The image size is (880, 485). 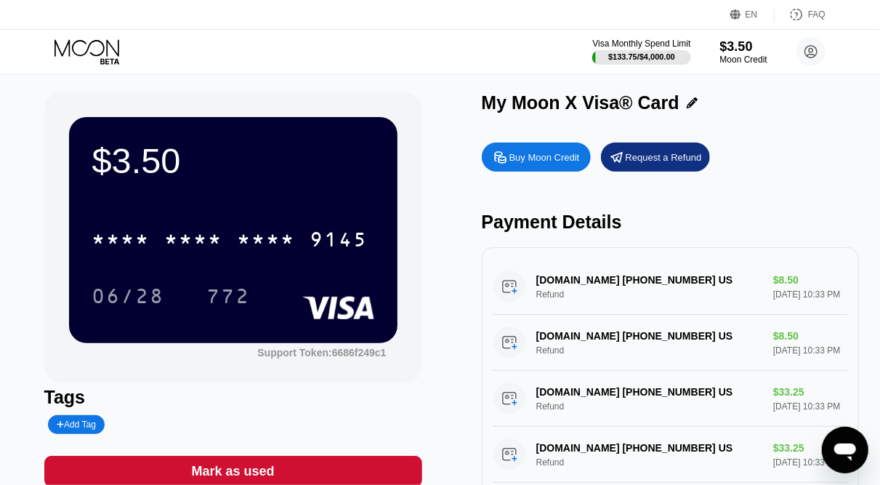 What do you see at coordinates (339, 241) in the screenshot?
I see `div: 9145` at bounding box center [339, 241].